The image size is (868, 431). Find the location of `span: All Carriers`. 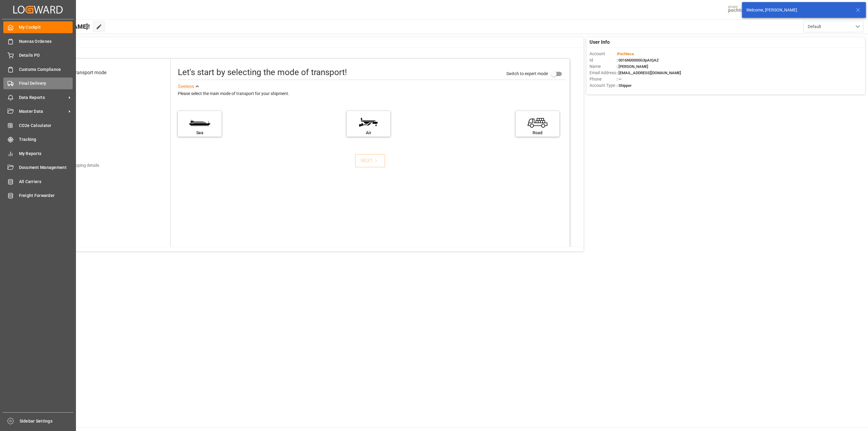

span: All Carriers is located at coordinates (45, 182).